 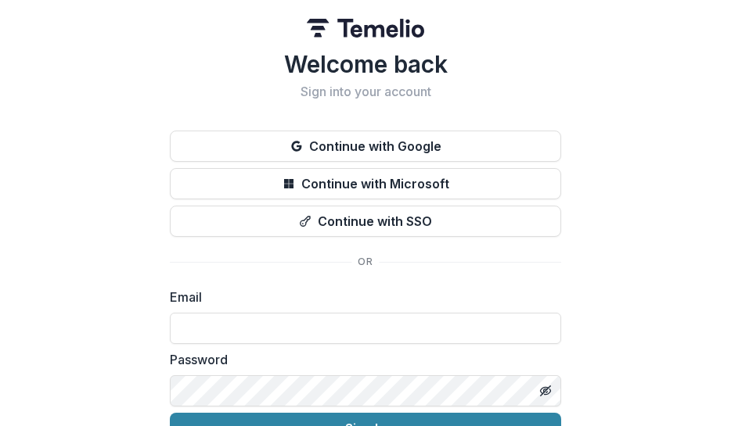 I want to click on label: Email, so click(x=361, y=297).